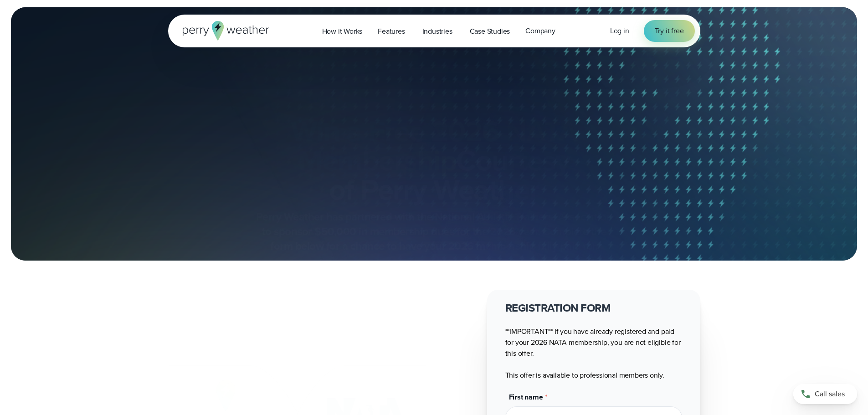 The image size is (868, 415). Describe the element at coordinates (620, 30) in the screenshot. I see `span: Log in` at that location.